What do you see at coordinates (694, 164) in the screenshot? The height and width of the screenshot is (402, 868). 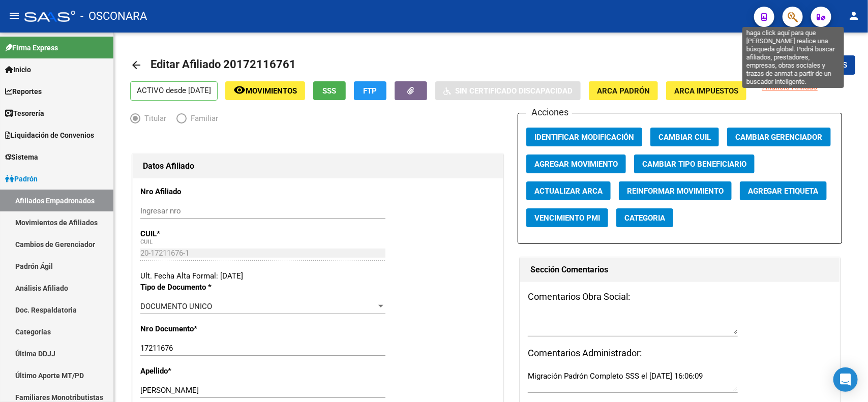 I see `button: Cambiar Tipo Beneficiario` at bounding box center [694, 164].